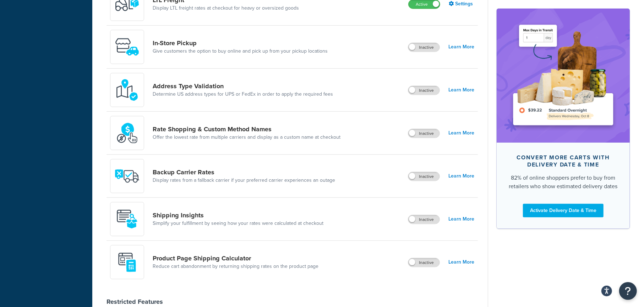 This screenshot has width=644, height=307. I want to click on a: Determine US address types for UPS or FedEx in order to apply the required fees, so click(243, 94).